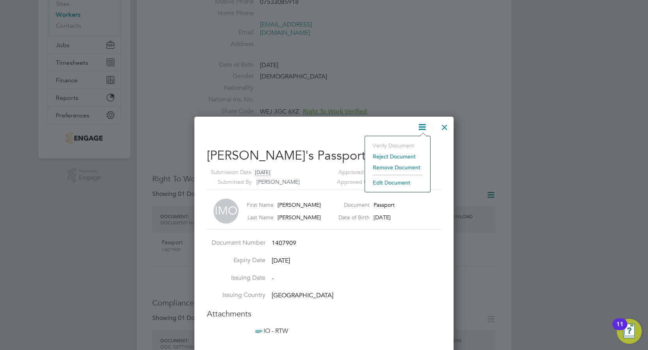  I want to click on li: Reject Document, so click(397, 156).